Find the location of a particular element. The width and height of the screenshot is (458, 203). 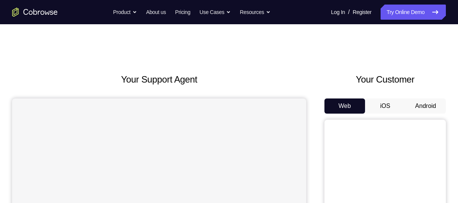

a: Log In is located at coordinates (337, 12).